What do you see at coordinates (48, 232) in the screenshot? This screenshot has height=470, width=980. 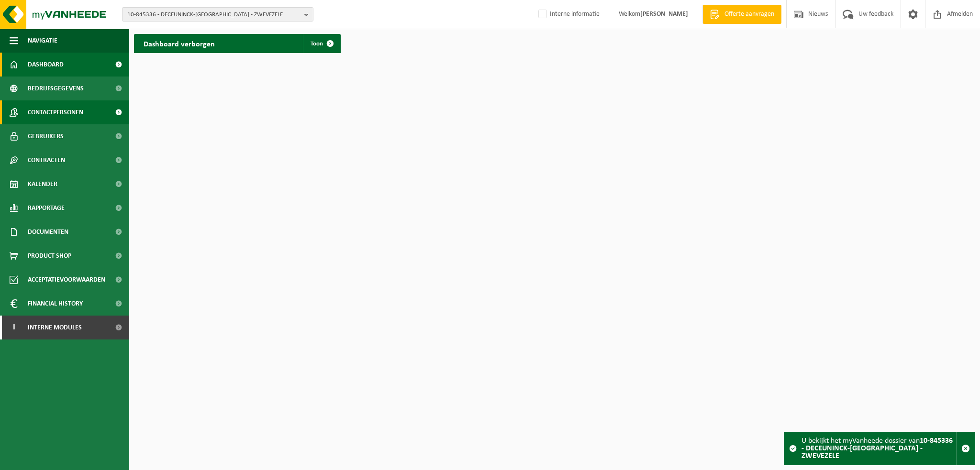 I see `span: Documenten` at bounding box center [48, 232].